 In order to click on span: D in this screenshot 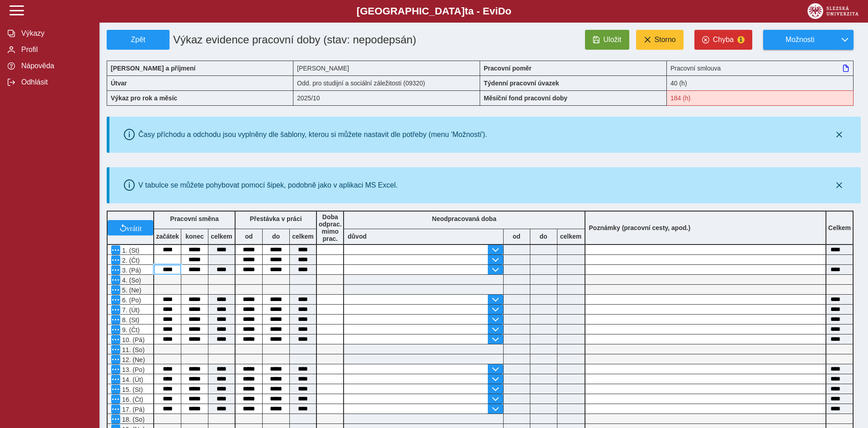, I will do `click(501, 11)`.